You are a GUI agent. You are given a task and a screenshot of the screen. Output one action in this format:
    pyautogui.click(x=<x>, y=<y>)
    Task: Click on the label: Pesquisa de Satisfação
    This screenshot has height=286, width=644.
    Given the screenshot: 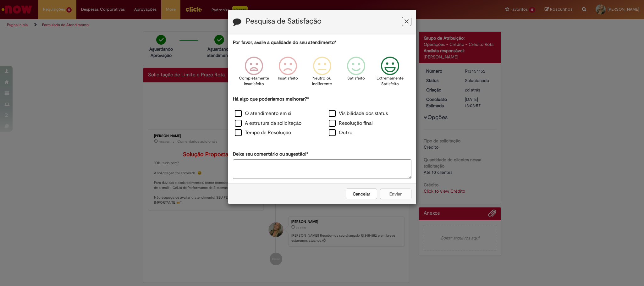 What is the action you would take?
    pyautogui.click(x=284, y=21)
    